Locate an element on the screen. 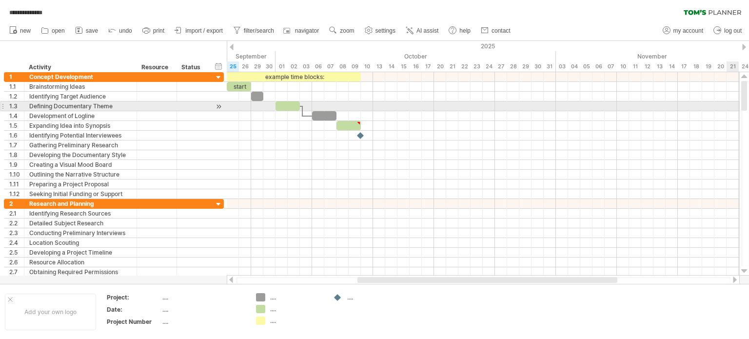 Image resolution: width=749 pixels, height=339 pixels. div: Obtaining Required Permissions is located at coordinates (80, 271).